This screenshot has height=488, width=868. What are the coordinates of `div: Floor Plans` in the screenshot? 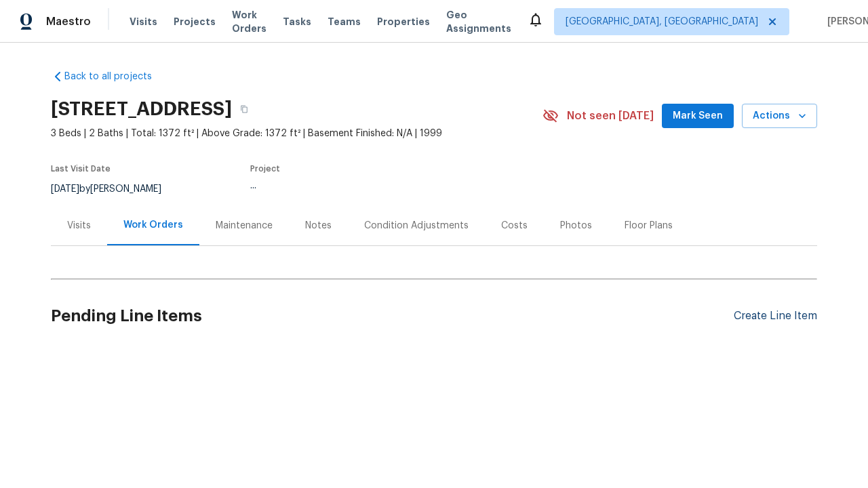 It's located at (648, 226).